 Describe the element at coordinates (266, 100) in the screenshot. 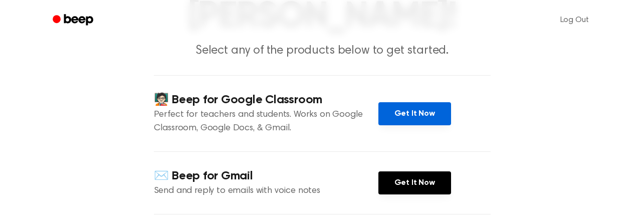

I see `h4: 🧑🏻‍🏫 Beep for Google Classroom` at that location.